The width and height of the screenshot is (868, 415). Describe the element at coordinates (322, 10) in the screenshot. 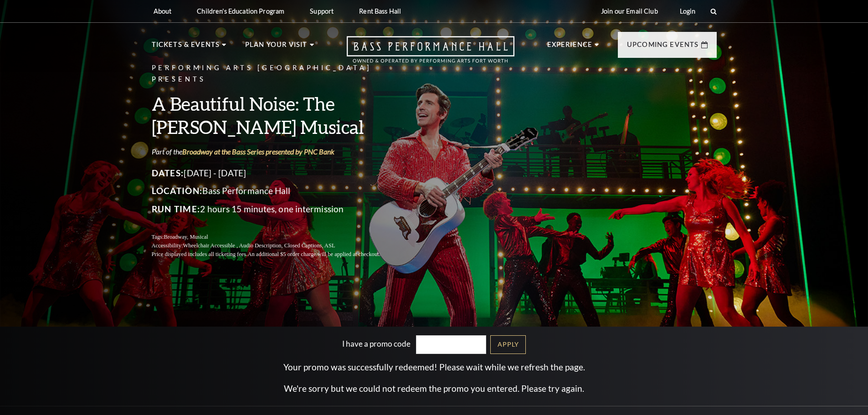

I see `p: Support` at that location.